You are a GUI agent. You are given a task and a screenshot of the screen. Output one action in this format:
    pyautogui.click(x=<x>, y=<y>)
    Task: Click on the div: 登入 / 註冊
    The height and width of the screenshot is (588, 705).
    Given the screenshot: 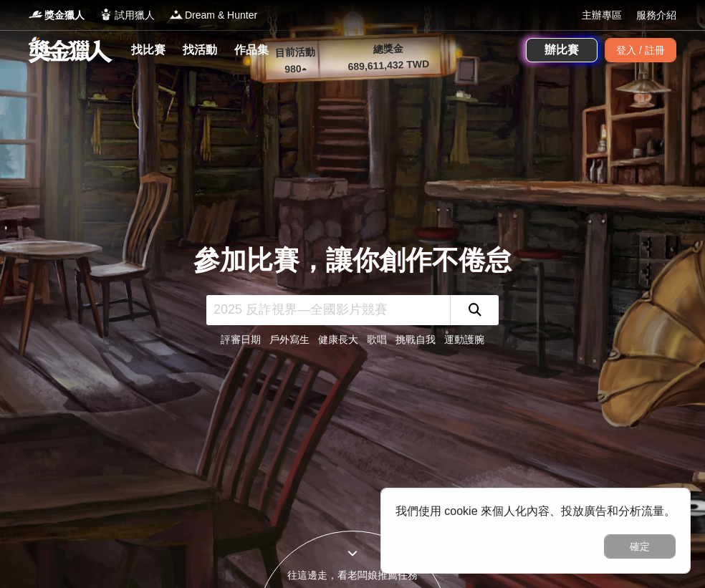 What is the action you would take?
    pyautogui.click(x=640, y=50)
    